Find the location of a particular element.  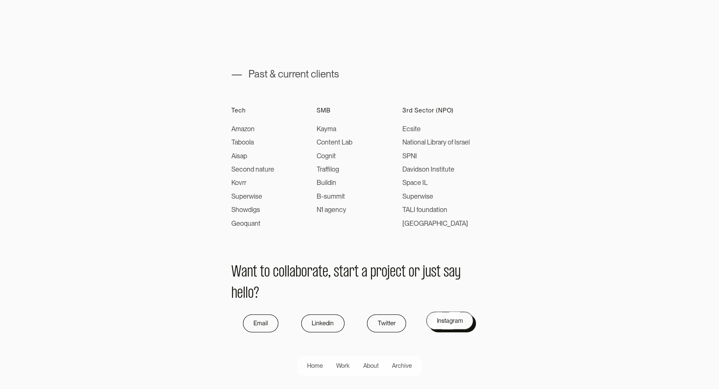

span: p is located at coordinates (373, 272).